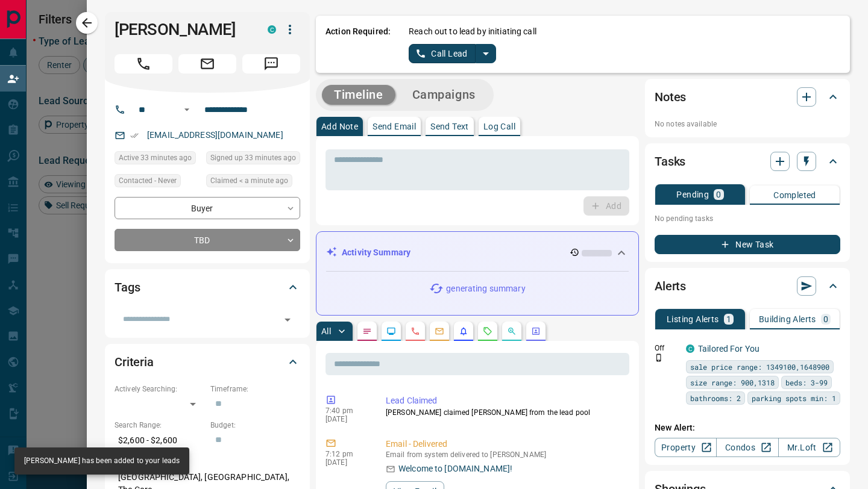 This screenshot has height=489, width=868. I want to click on svg: Agent Actions, so click(536, 331).